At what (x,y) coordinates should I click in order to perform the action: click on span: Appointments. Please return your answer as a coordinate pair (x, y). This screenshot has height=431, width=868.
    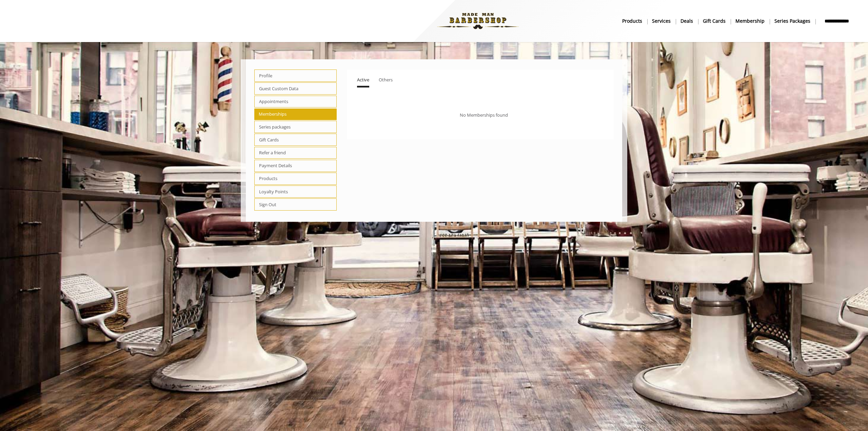
    Looking at the image, I should click on (295, 102).